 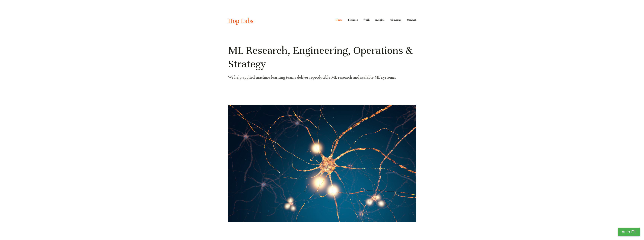 What do you see at coordinates (380, 20) in the screenshot?
I see `a: Insights` at bounding box center [380, 20].